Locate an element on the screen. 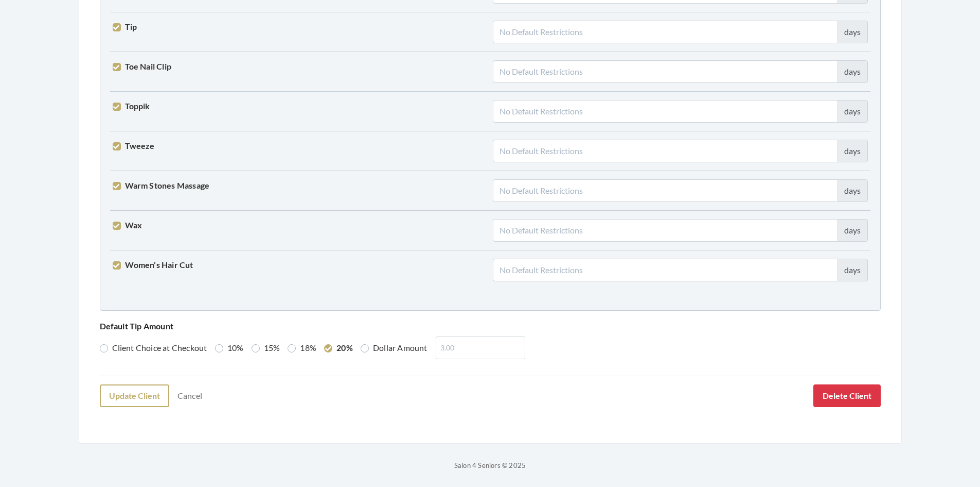  label: Dollar Amount is located at coordinates (394, 347).